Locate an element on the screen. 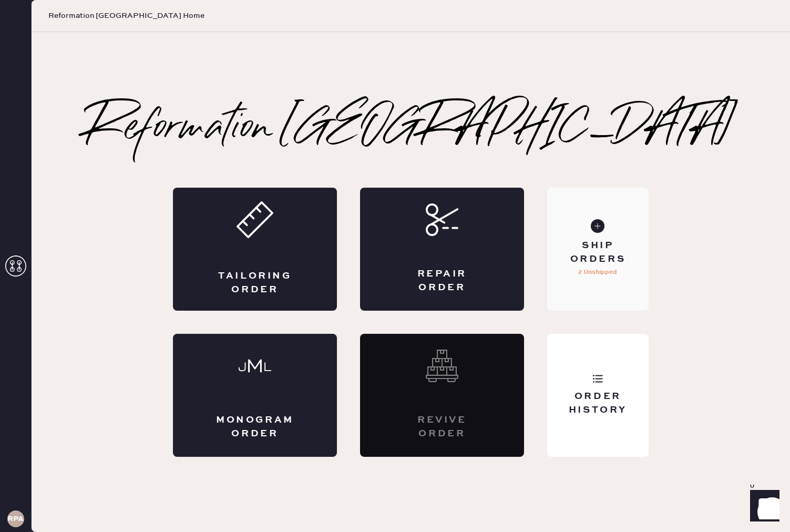 This screenshot has height=532, width=790. div: Tailoring Order is located at coordinates (255, 283).